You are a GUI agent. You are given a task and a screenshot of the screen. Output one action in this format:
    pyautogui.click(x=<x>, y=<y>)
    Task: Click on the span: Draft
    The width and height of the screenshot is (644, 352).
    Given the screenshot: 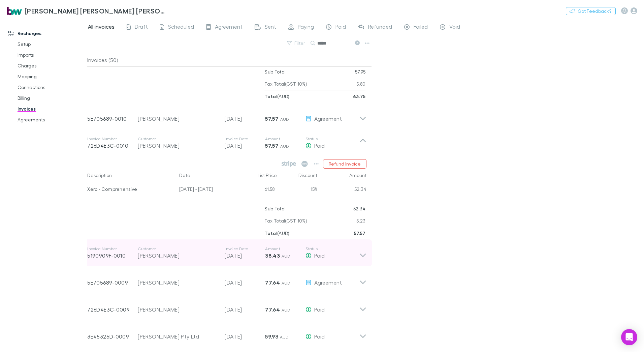 What is the action you would take?
    pyautogui.click(x=141, y=28)
    